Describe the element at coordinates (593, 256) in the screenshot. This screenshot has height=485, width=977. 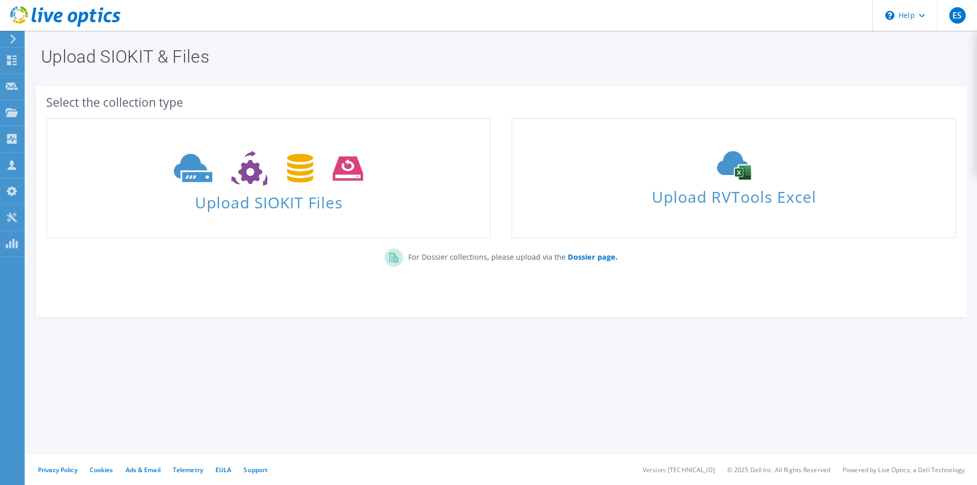
I see `b: Dossier page.` at that location.